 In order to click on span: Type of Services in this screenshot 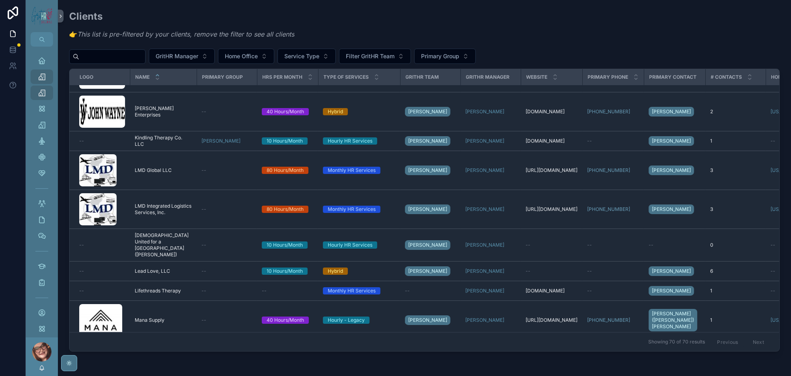, I will do `click(346, 77)`.